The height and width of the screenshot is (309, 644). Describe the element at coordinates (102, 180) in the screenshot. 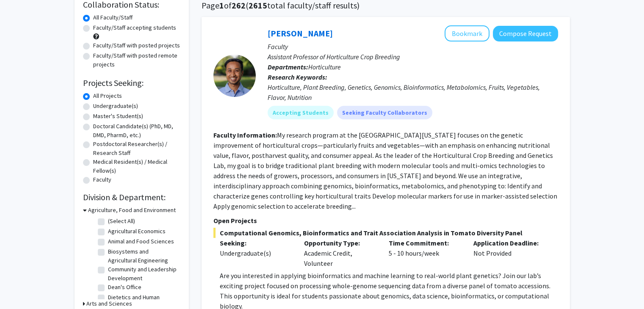

I see `label: Faculty` at that location.